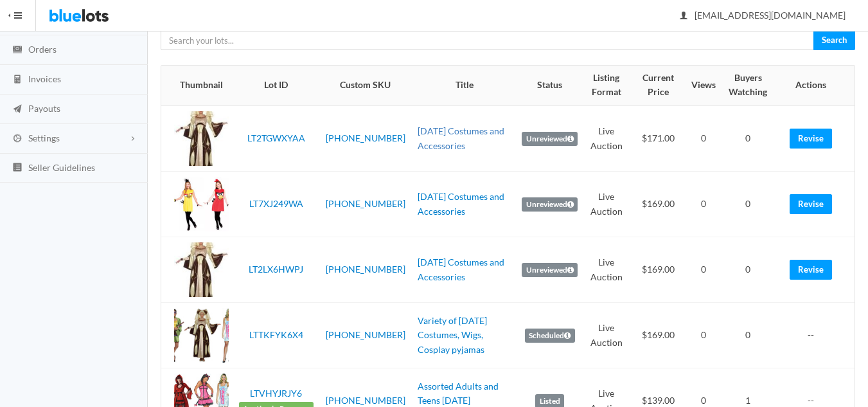  Describe the element at coordinates (487, 40) in the screenshot. I see `input: Search your lots...` at that location.